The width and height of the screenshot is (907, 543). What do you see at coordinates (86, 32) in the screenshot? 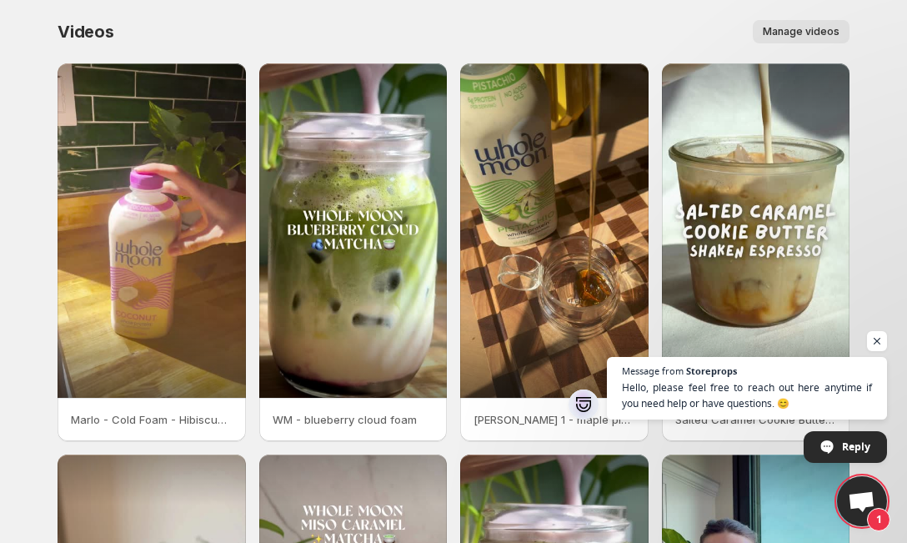
I see `span: Videos` at bounding box center [86, 32].